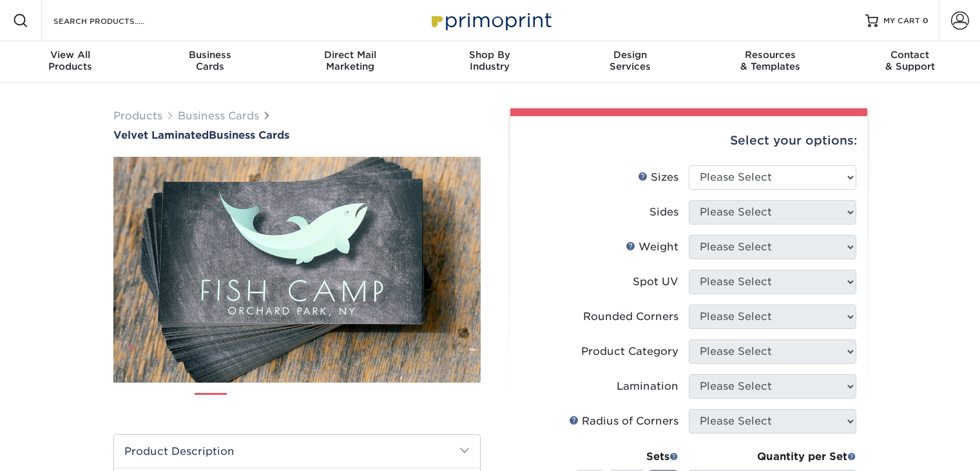 The image size is (980, 471). Describe the element at coordinates (630, 61) in the screenshot. I see `div: Services` at that location.